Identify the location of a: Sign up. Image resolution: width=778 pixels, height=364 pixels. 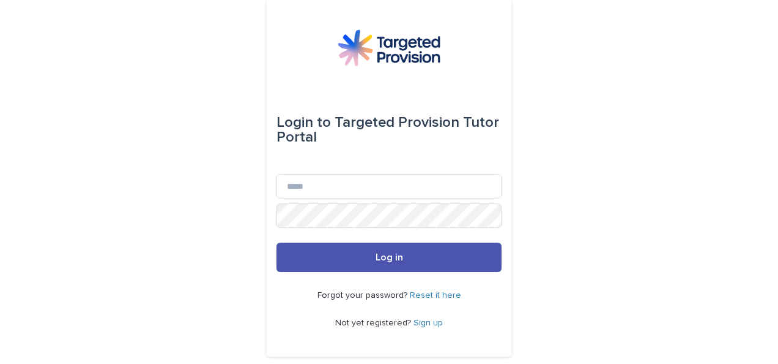
(428, 323).